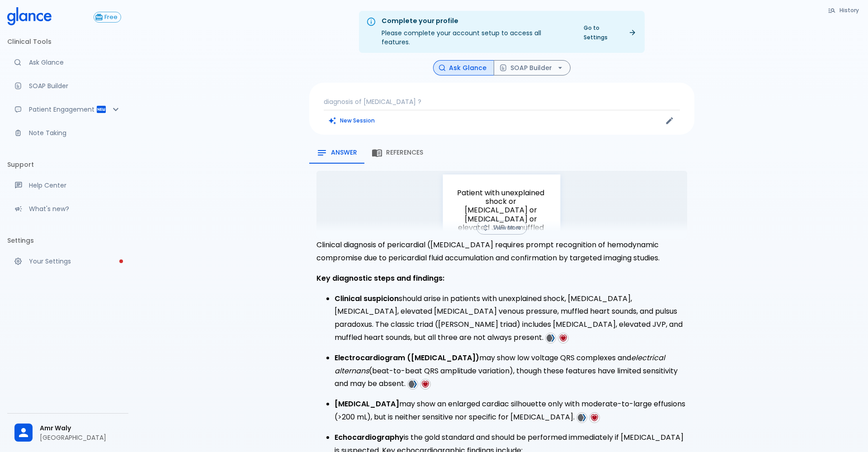 The height and width of the screenshot is (452, 868). I want to click on li: Settings, so click(68, 240).